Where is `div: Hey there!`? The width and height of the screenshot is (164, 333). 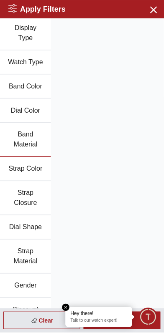
div: Hey there! is located at coordinates (99, 314).